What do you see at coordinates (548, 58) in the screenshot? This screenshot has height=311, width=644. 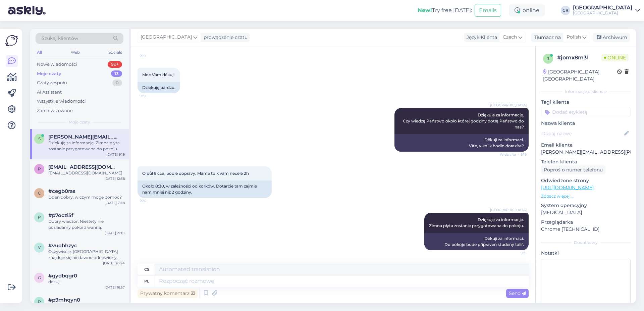 I see `span: j` at bounding box center [548, 58].